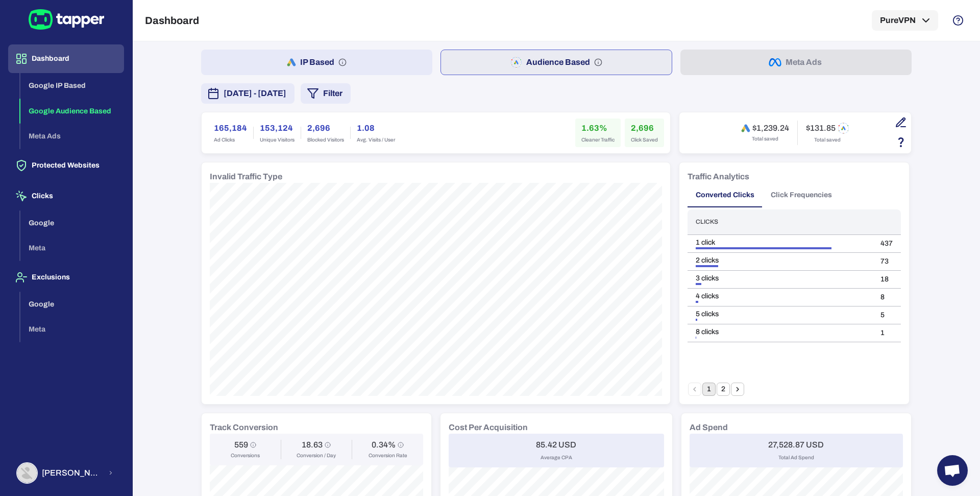  Describe the element at coordinates (72, 85) in the screenshot. I see `a: Google IP Based` at that location.